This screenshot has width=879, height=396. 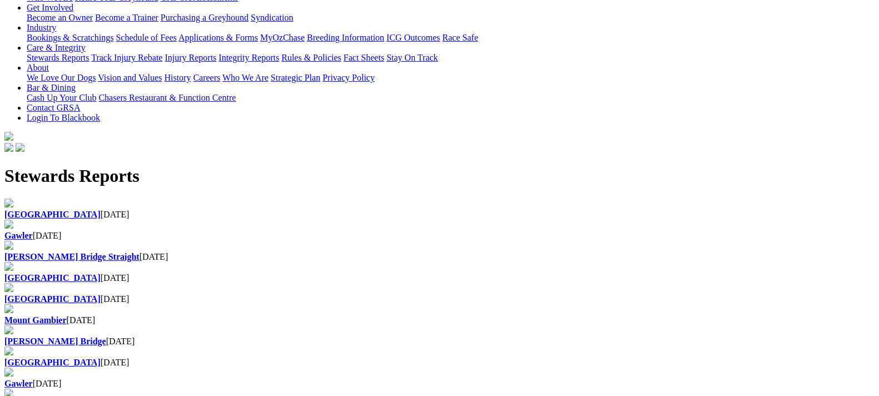 What do you see at coordinates (63, 117) in the screenshot?
I see `a: Login To Blackbook` at bounding box center [63, 117].